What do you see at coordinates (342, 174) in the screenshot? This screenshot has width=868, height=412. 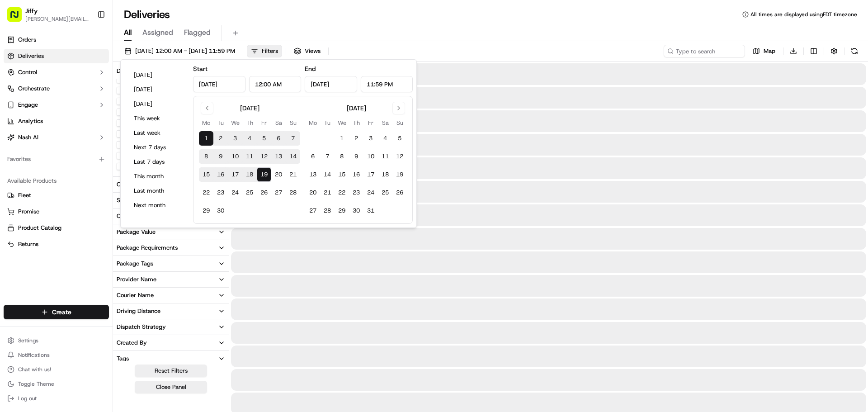 I see `button: 15` at bounding box center [342, 174].